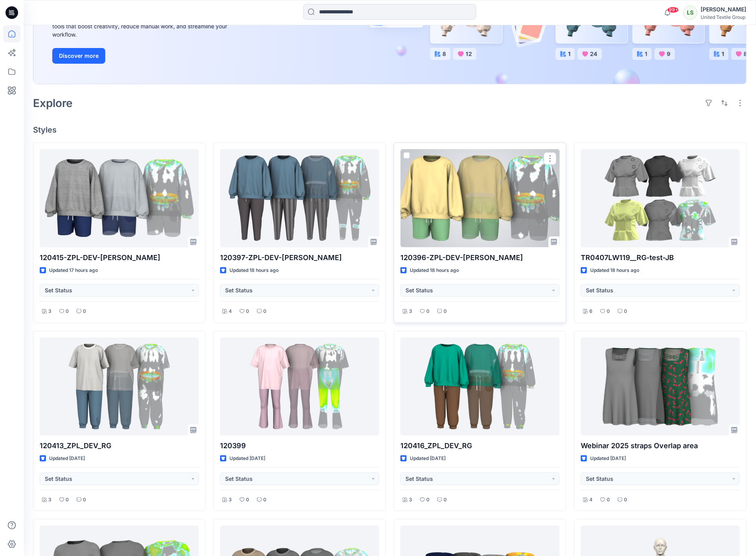  Describe the element at coordinates (140, 56) in the screenshot. I see `a: Discover more` at that location.